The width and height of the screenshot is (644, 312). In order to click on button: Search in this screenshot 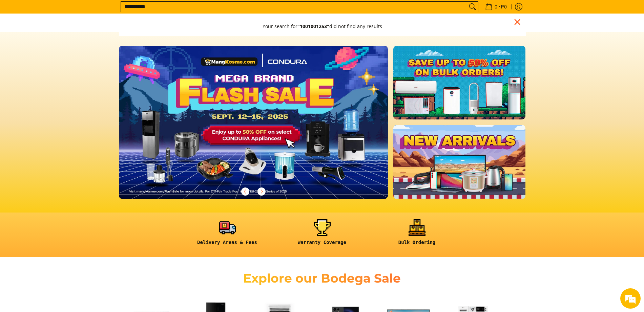, I will do `click(473, 7)`.